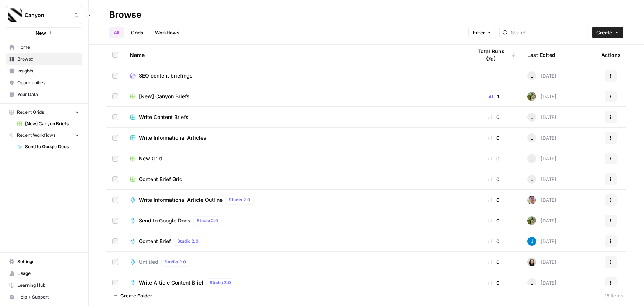 The image size is (644, 306). I want to click on div: Browse, so click(125, 15).